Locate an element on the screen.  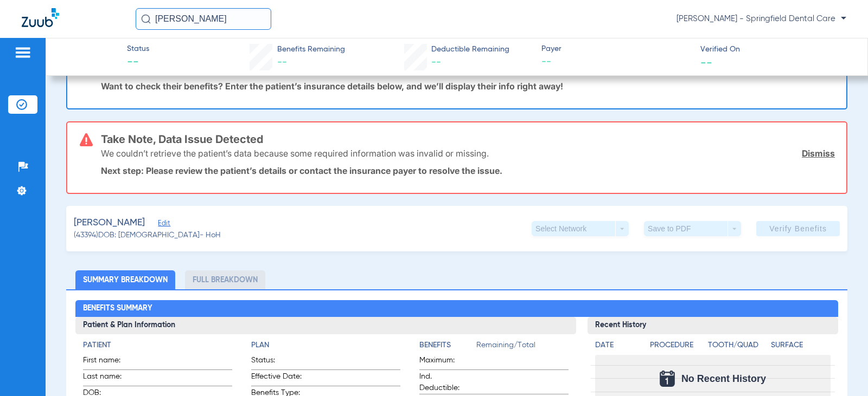
h3: Take Note, Data Issue Detected is located at coordinates (467, 139).